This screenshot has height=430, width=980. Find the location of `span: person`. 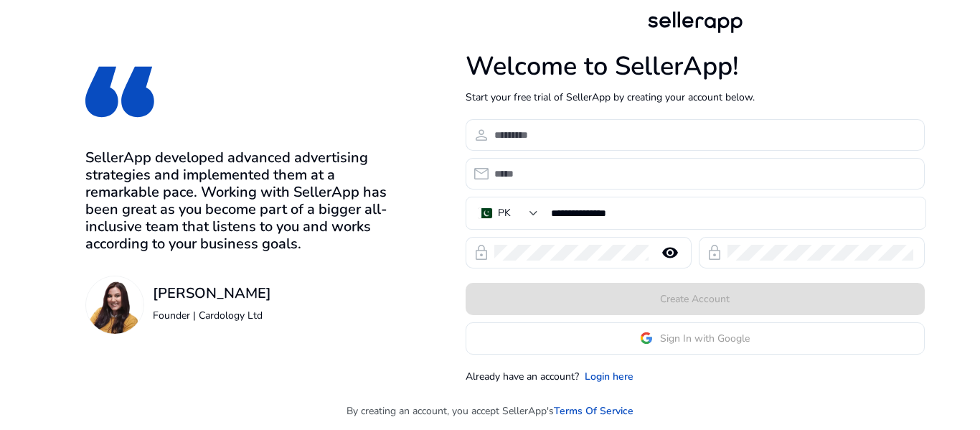

span: person is located at coordinates (481, 135).